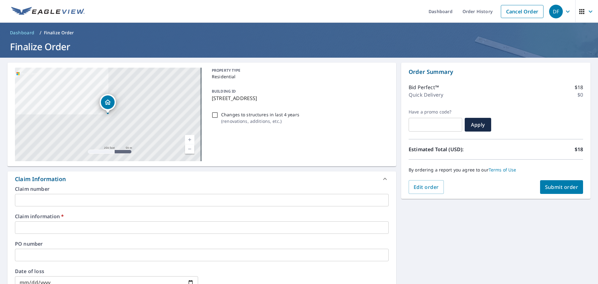 The height and width of the screenshot is (284, 598). I want to click on p: Estimated Total (USD):, so click(452, 149).